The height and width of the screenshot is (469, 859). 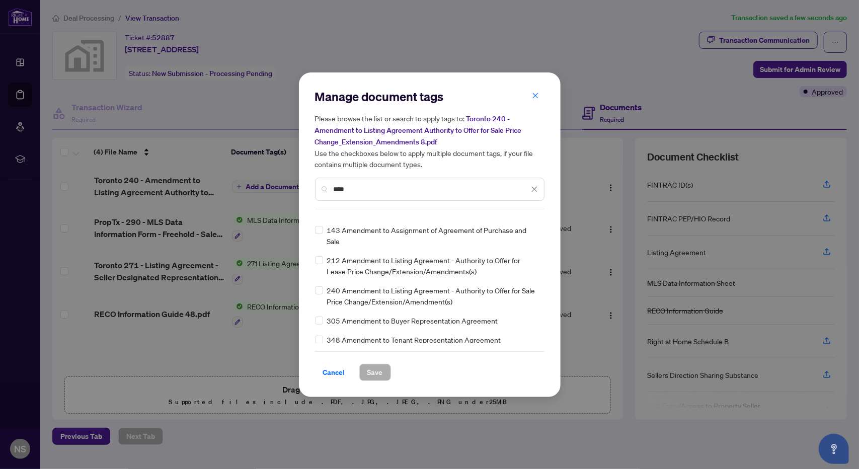 I want to click on button: Save, so click(x=375, y=372).